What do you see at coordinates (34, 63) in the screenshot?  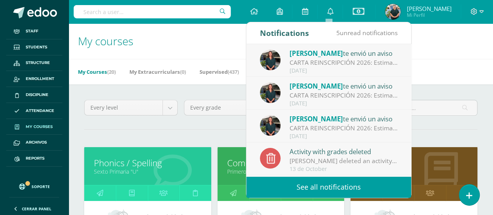 I see `a: Structure` at bounding box center [34, 63].